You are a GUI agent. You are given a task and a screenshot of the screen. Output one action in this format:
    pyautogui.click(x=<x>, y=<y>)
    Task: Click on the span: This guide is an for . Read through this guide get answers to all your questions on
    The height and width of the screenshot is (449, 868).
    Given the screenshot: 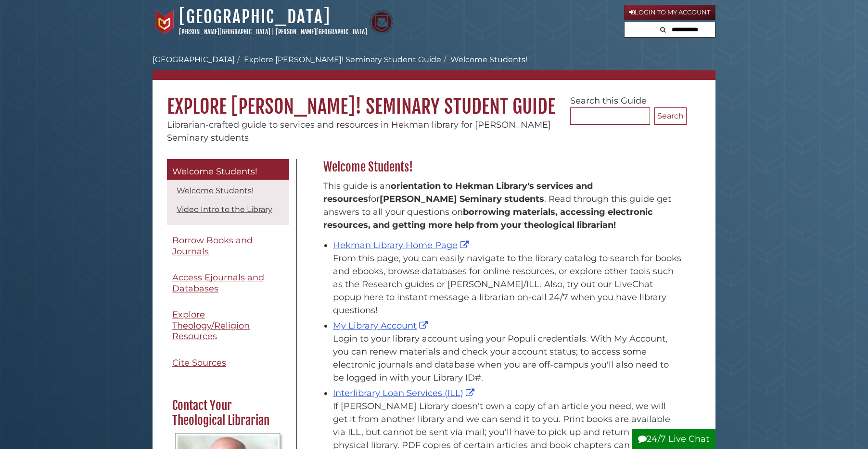 What is the action you would take?
    pyautogui.click(x=497, y=205)
    